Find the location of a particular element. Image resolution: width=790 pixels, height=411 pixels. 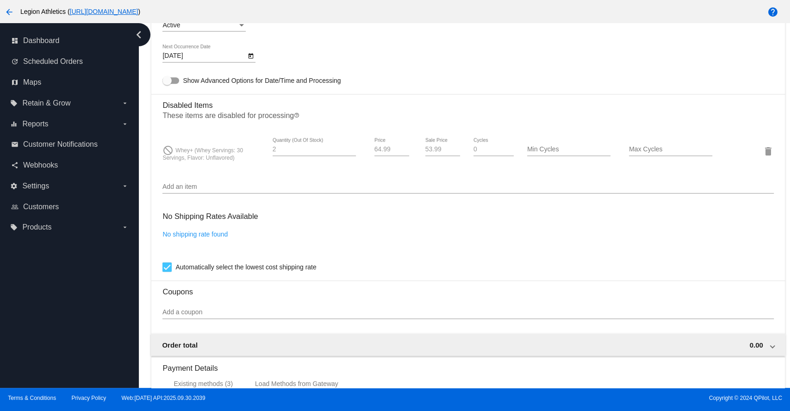

a: Terms & Conditions is located at coordinates (32, 398).